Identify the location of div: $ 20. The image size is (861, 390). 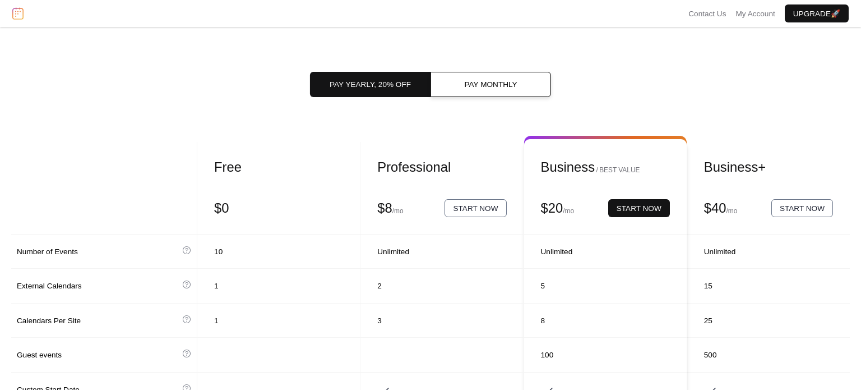
(550, 208).